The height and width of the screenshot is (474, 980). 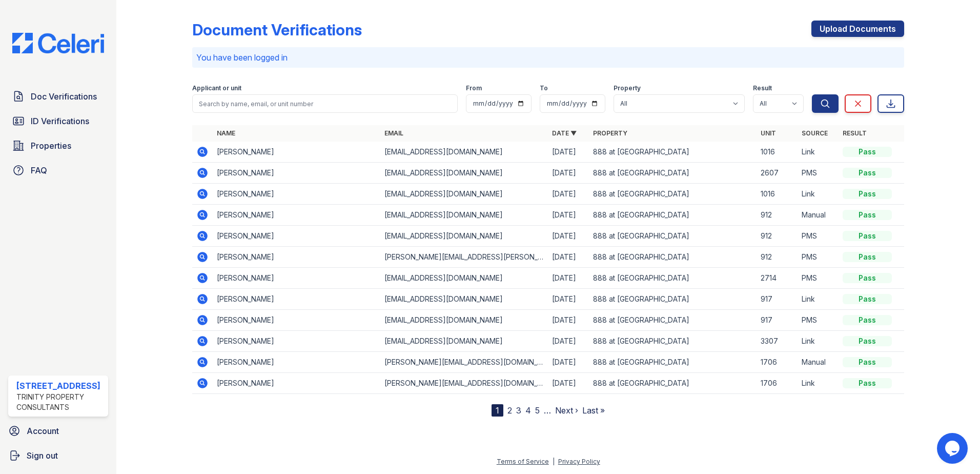 I want to click on div: Trinity Property Consultants, so click(x=60, y=402).